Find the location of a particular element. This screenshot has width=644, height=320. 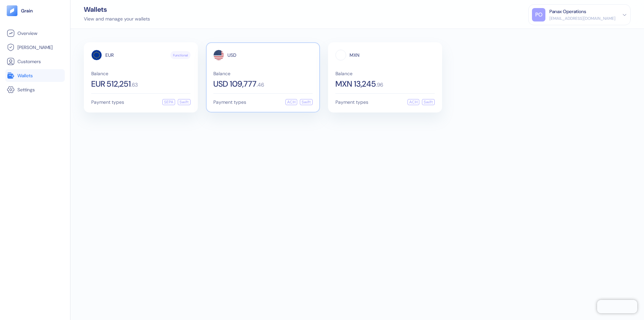

span: Overview is located at coordinates (27, 33).